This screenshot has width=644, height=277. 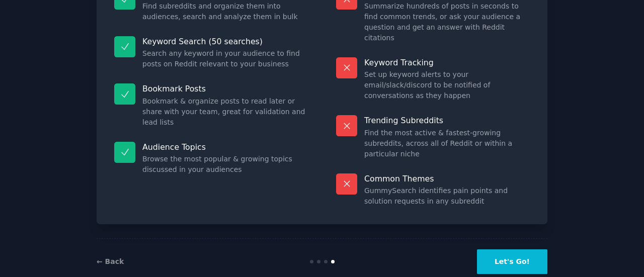 What do you see at coordinates (225, 89) in the screenshot?
I see `p: Bookmark Posts` at bounding box center [225, 89].